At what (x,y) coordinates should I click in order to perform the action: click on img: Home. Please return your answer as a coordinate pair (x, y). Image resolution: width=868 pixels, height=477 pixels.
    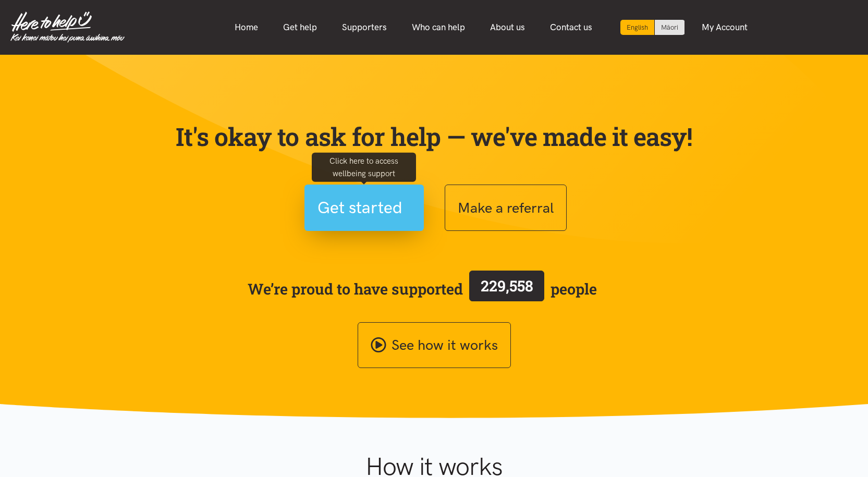
    Looking at the image, I should click on (67, 27).